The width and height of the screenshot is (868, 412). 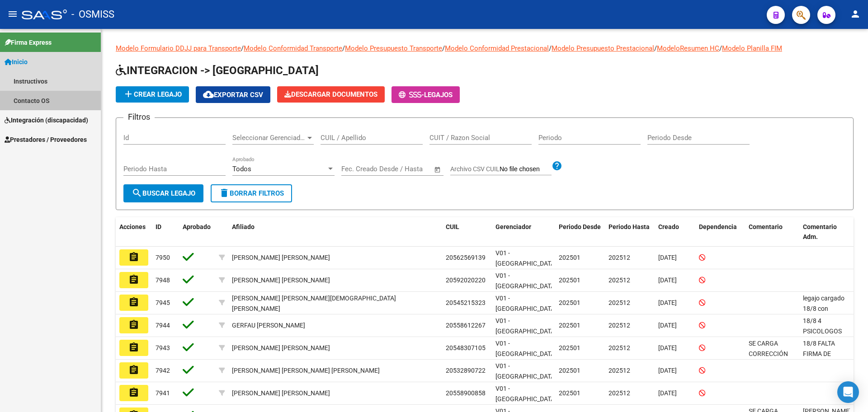 I want to click on input: Archivo CSV CUIL, so click(x=525, y=170).